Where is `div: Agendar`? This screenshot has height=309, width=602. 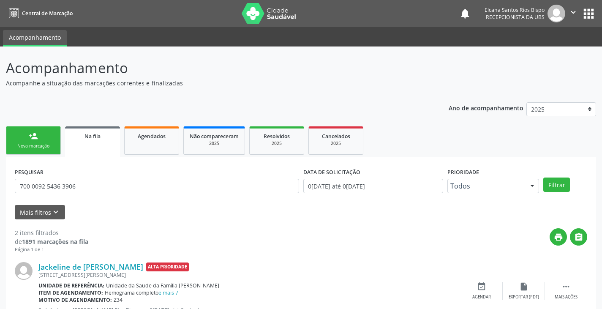 div: Agendar is located at coordinates (482, 297).